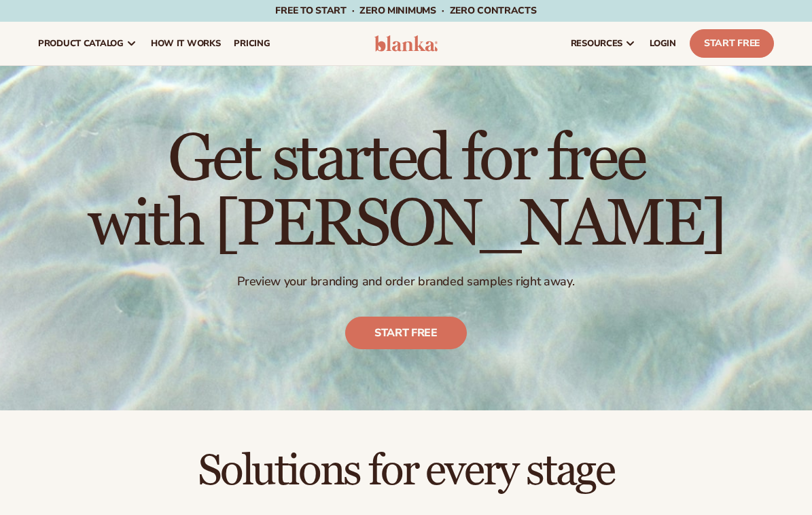 The width and height of the screenshot is (812, 515). I want to click on span: product catalog, so click(81, 43).